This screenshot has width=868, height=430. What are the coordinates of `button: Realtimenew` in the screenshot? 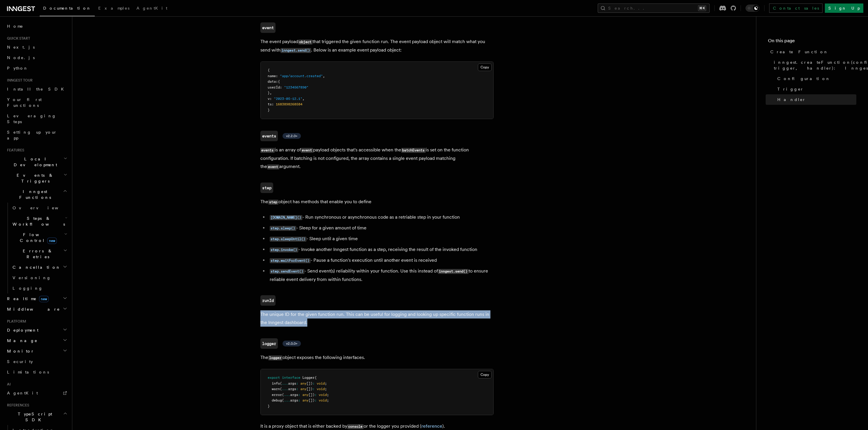 It's located at (37, 298).